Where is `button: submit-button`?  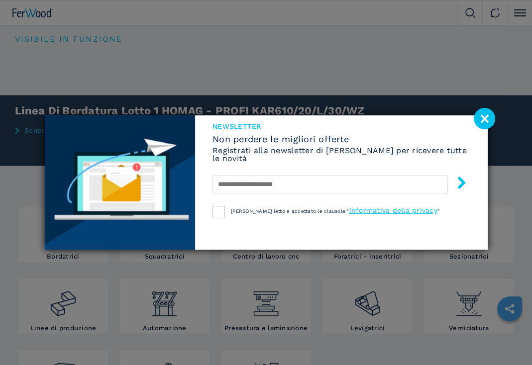
button: submit-button is located at coordinates (456, 184).